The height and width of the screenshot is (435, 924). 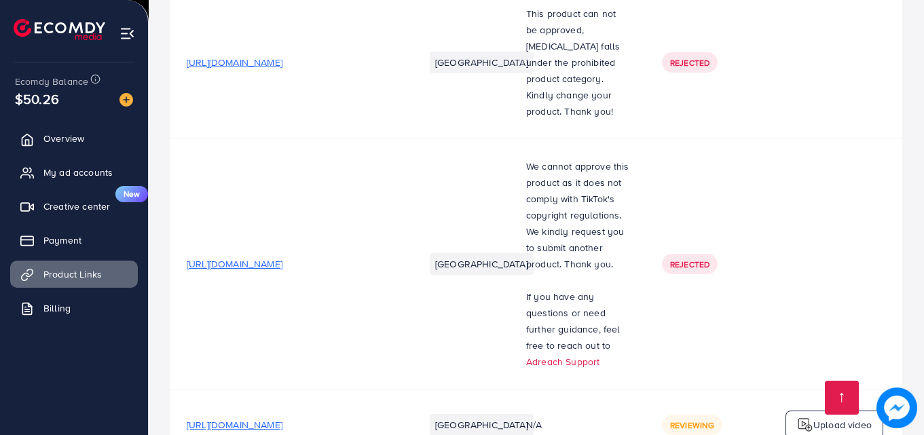 What do you see at coordinates (64, 138) in the screenshot?
I see `span: Overview` at bounding box center [64, 138].